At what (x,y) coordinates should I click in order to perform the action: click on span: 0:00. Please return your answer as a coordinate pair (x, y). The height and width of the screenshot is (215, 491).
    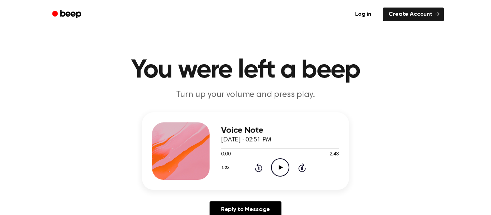
    Looking at the image, I should click on (226, 155).